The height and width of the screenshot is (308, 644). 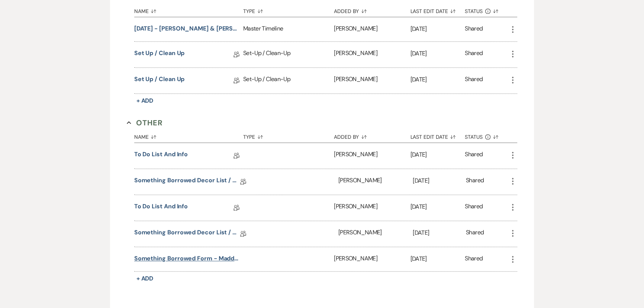 I want to click on div: Master Timeline, so click(x=288, y=29).